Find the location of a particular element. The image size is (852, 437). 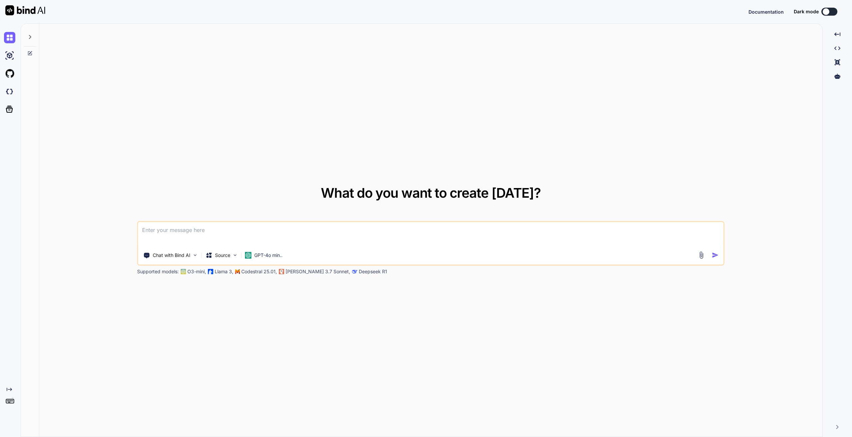

p: Llama 3, is located at coordinates (224, 272).